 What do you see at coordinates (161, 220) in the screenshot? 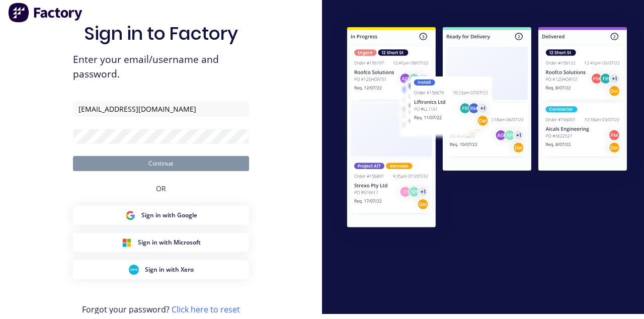
I see `button: Google Sign inSign in with Google` at bounding box center [161, 220].